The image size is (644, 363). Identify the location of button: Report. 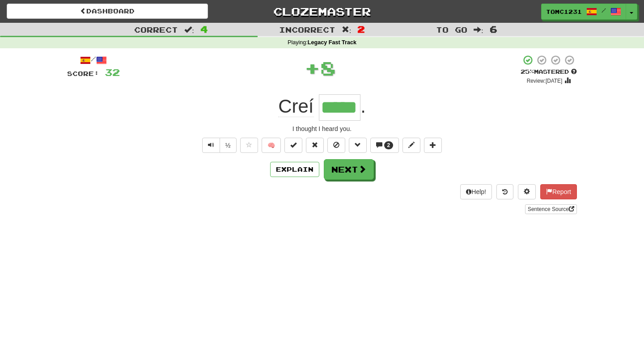
(558, 192).